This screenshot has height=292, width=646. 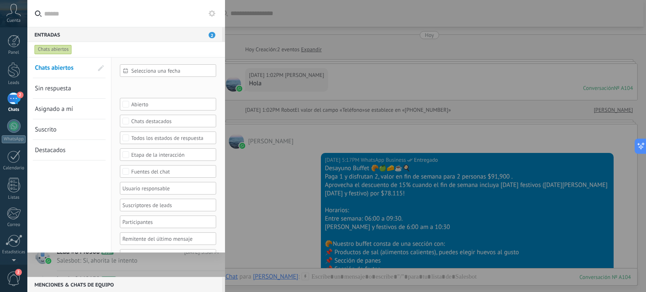 I want to click on div: Menciones & Chats de equipo, so click(x=124, y=285).